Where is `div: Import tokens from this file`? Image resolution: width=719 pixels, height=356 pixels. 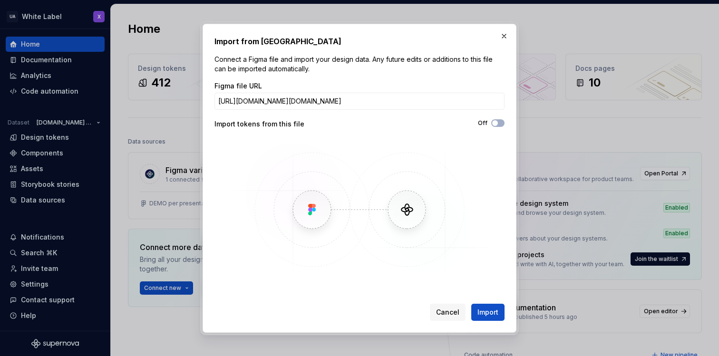
div: Import tokens from this file is located at coordinates (287, 124).